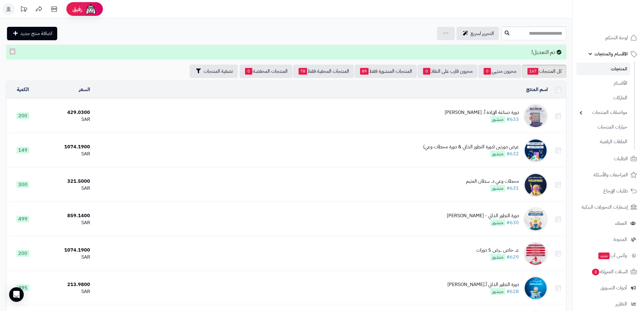  Describe the element at coordinates (512, 223) in the screenshot. I see `a: #630` at that location.